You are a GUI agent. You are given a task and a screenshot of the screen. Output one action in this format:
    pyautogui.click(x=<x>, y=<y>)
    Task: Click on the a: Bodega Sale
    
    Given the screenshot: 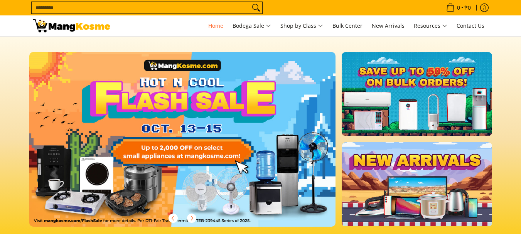 What is the action you would take?
    pyautogui.click(x=252, y=26)
    